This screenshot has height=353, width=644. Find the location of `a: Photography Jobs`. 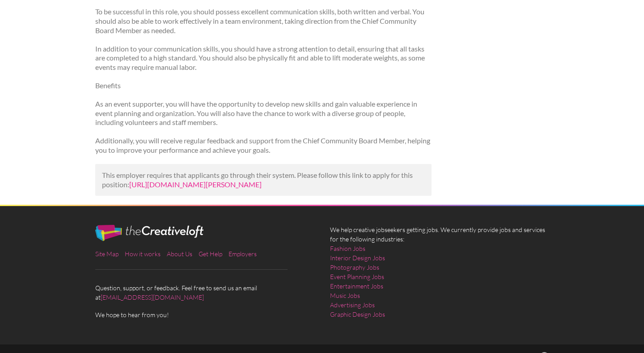

a: Photography Jobs is located at coordinates (355, 267).